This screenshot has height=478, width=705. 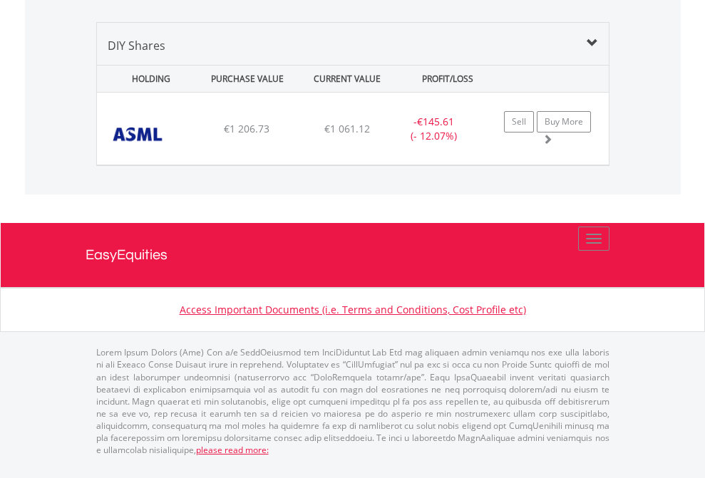 What do you see at coordinates (347, 128) in the screenshot?
I see `span: €1 061.12` at bounding box center [347, 128].